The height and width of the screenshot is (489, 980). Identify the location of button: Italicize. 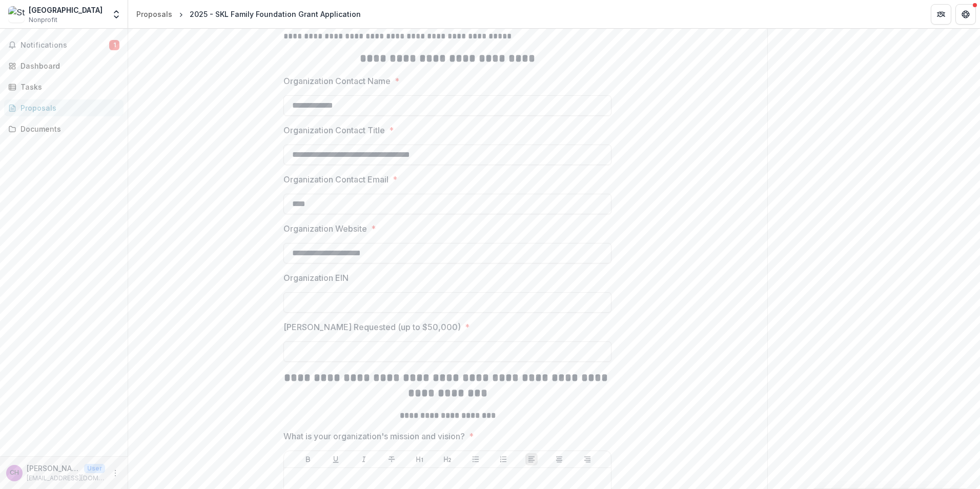
(364, 459).